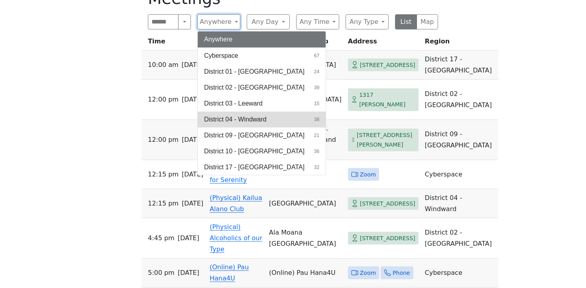 The width and height of the screenshot is (586, 288). What do you see at coordinates (316, 135) in the screenshot?
I see `span: 21 results` at bounding box center [316, 135].